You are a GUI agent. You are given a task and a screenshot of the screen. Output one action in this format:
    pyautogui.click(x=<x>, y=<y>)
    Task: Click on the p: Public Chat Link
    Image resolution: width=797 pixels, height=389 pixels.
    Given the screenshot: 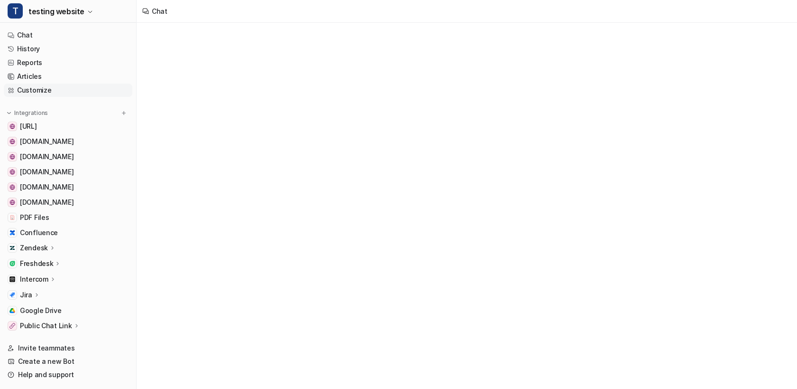 What is the action you would take?
    pyautogui.click(x=46, y=326)
    